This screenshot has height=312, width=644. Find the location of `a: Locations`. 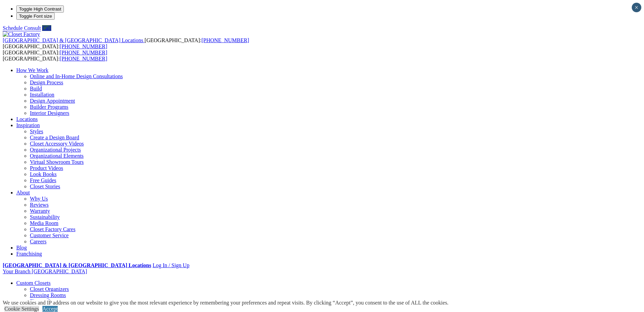

a: Locations is located at coordinates (27, 119).